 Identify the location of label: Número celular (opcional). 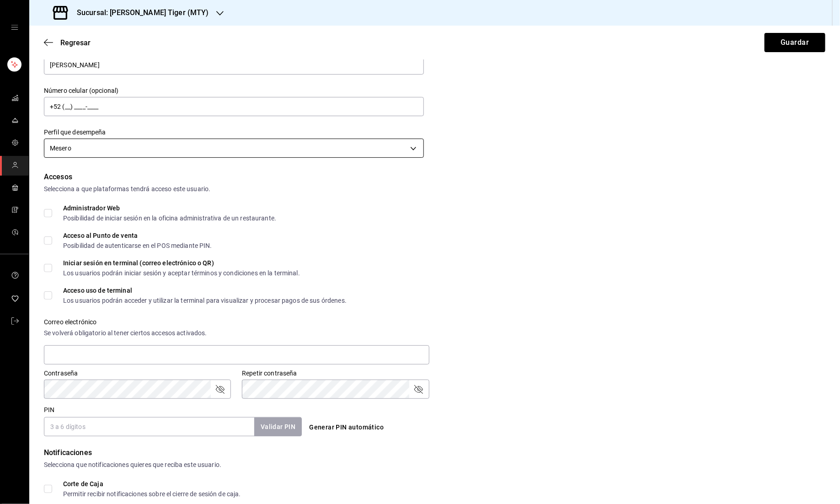
(234, 91).